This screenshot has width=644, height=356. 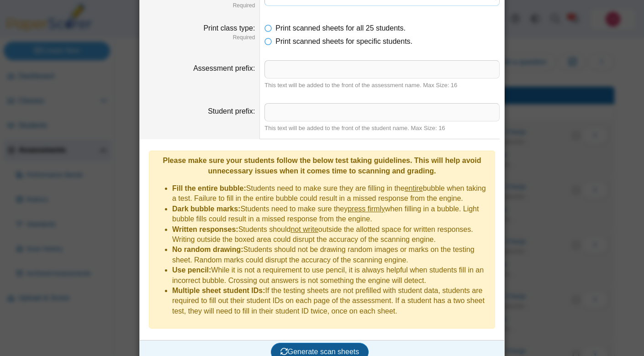 What do you see at coordinates (229, 28) in the screenshot?
I see `label: Print class type` at bounding box center [229, 28].